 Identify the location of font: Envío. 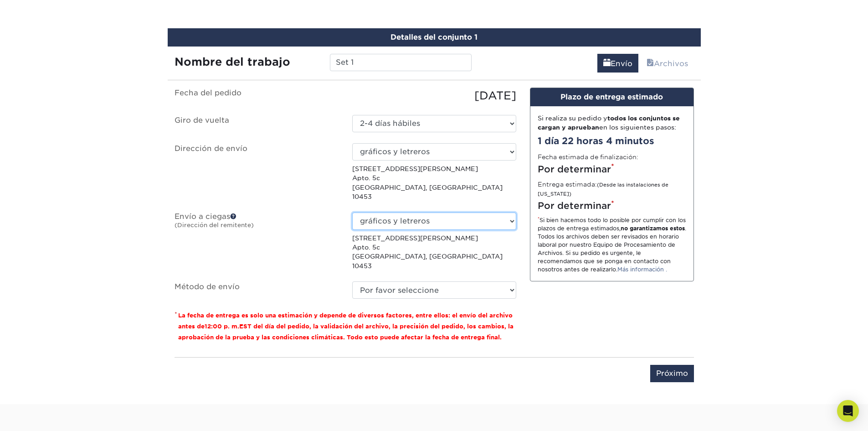
(621, 63).